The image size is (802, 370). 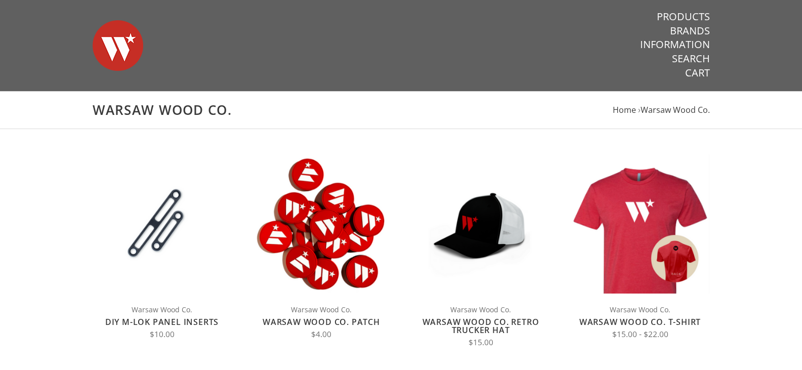 I want to click on span: $10.00, so click(x=162, y=334).